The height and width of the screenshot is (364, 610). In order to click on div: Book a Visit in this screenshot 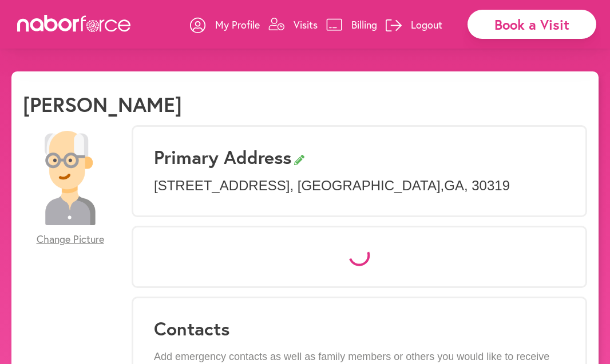, I will do `click(531, 24)`.